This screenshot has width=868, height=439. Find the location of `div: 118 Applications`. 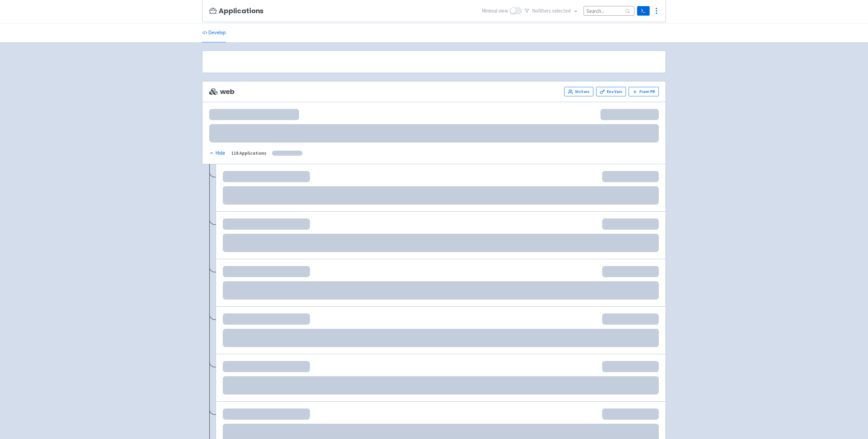

div: 118 Applications is located at coordinates (249, 153).